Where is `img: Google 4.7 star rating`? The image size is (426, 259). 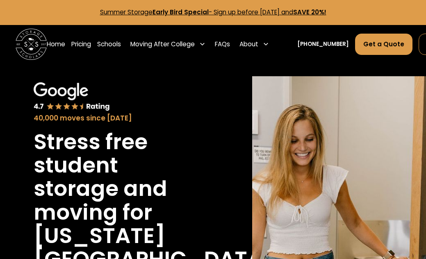
img: Google 4.7 star rating is located at coordinates (72, 97).